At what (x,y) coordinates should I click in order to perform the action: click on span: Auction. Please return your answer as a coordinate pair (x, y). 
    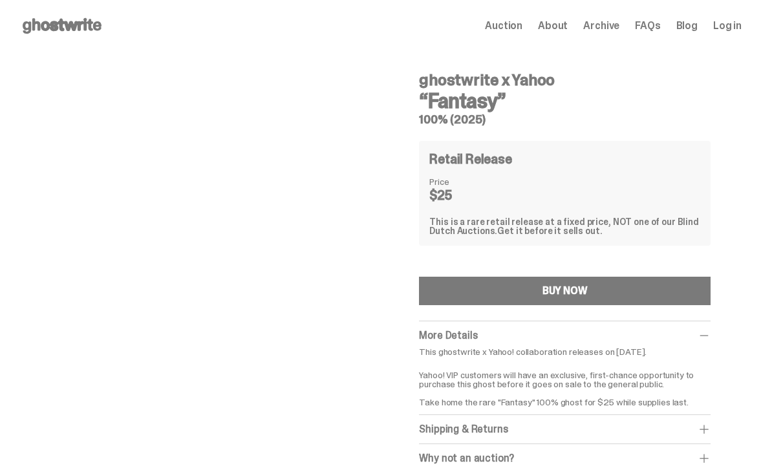
    Looking at the image, I should click on (504, 26).